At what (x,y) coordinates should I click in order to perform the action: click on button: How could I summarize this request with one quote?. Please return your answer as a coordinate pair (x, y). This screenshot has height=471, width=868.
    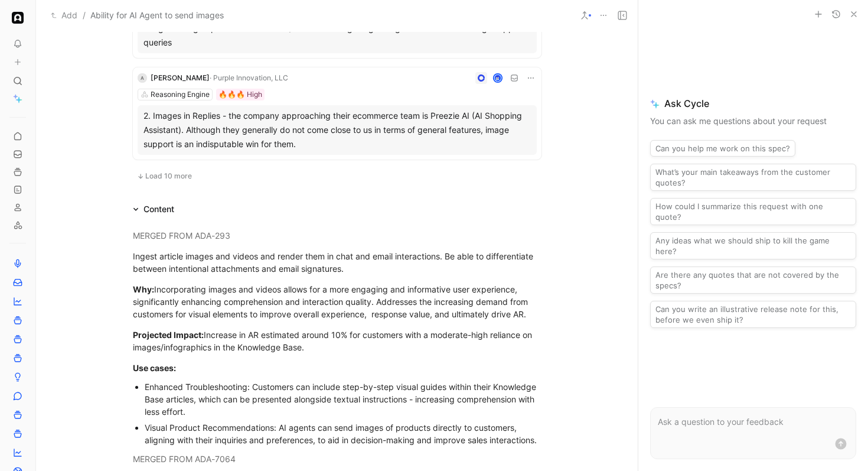
    Looking at the image, I should click on (753, 212).